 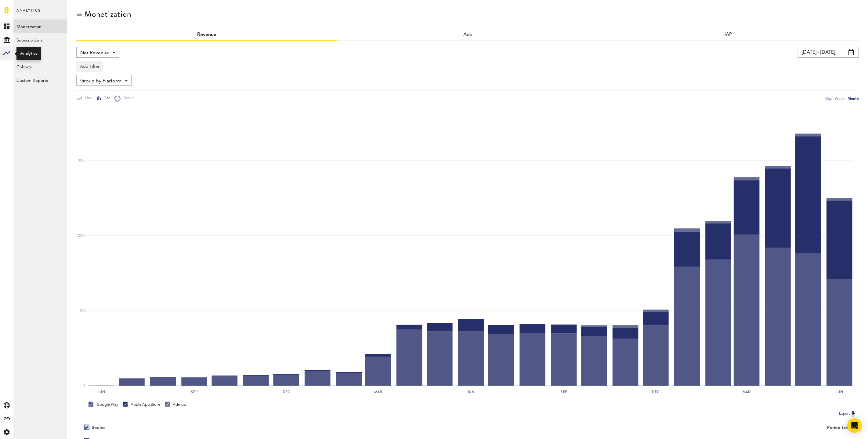 What do you see at coordinates (99, 427) in the screenshot?
I see `div: Source` at bounding box center [99, 427].